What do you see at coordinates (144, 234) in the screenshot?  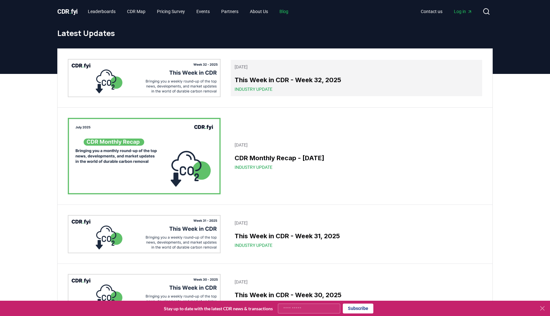 I see `img: This Week in CDR - Week 31, 2025 blog post image` at bounding box center [144, 234].